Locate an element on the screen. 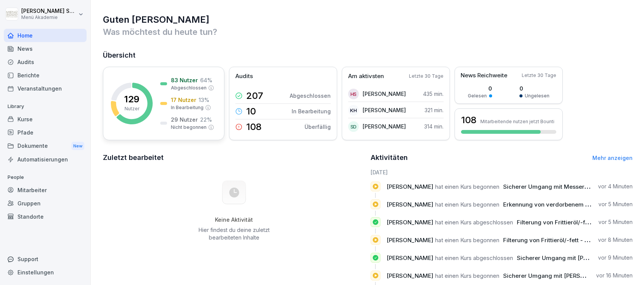 The image size is (644, 285). p: 10 is located at coordinates (251, 112).